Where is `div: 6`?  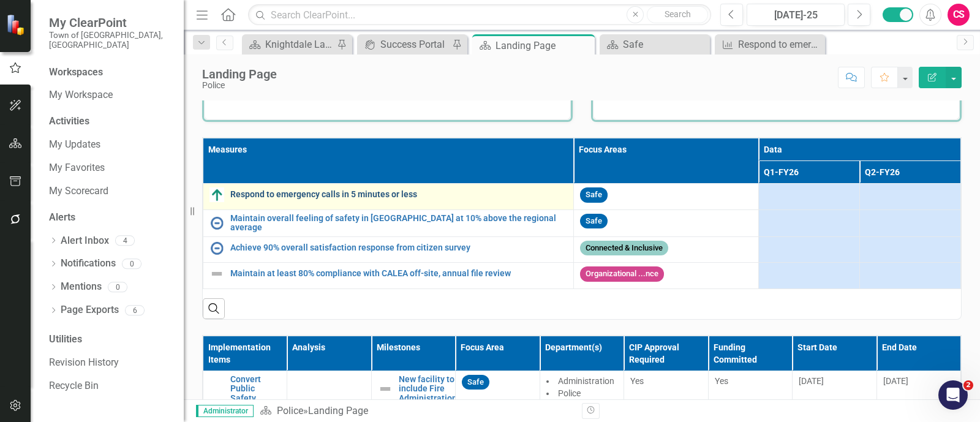
div: 6 is located at coordinates (135, 310).